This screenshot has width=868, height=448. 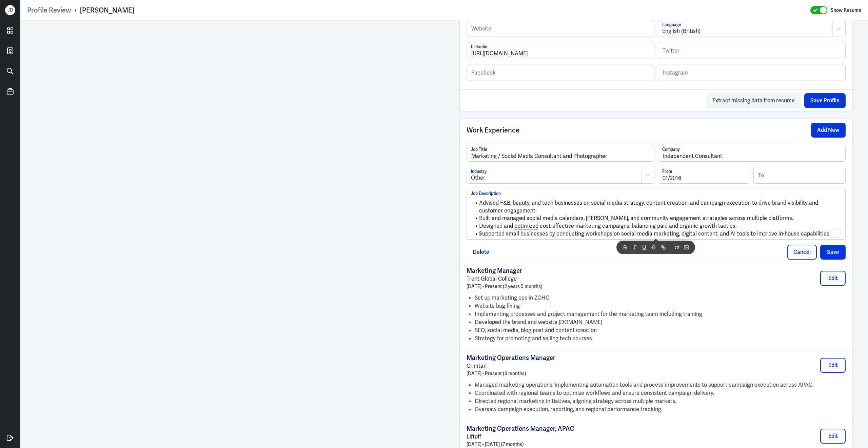 What do you see at coordinates (656, 206) in the screenshot?
I see `li: Advised F&B, beauty, and tech businesses on social media strategy, content creation, and campaign...` at bounding box center [656, 206].